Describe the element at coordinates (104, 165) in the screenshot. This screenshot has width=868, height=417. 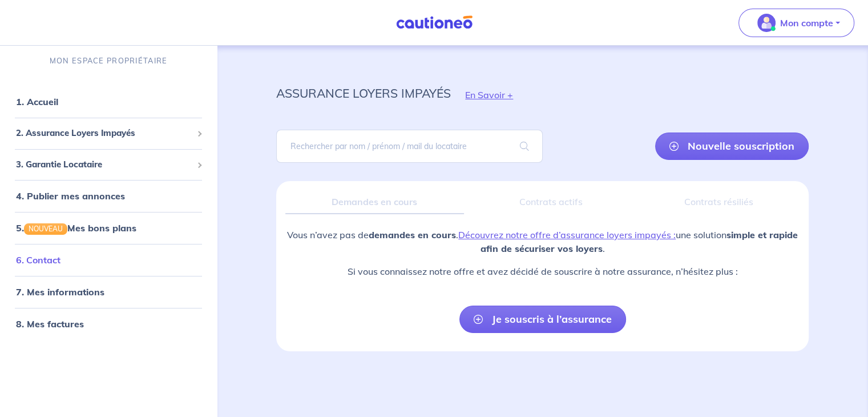
I see `span: 3. Garantie Locataire` at that location.